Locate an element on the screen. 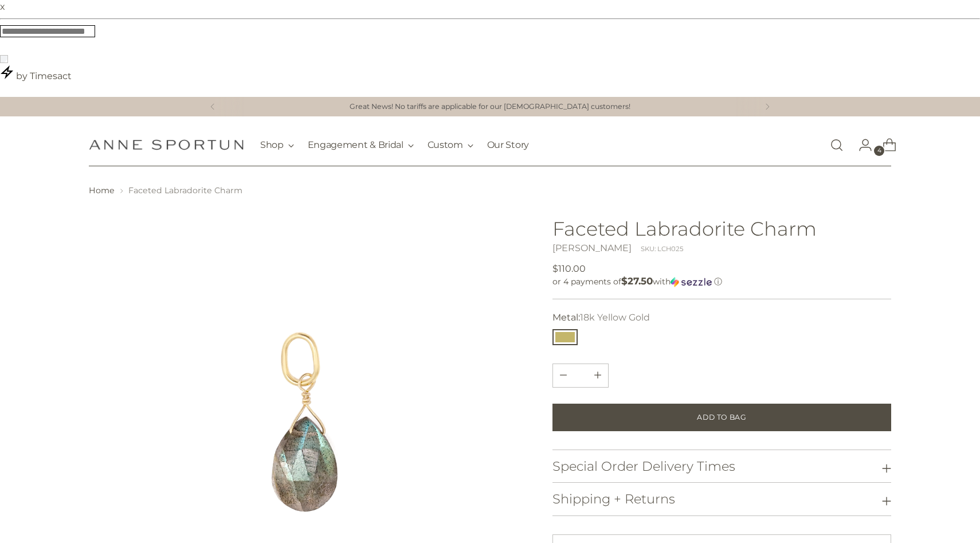  button: Add to Bag is located at coordinates (722, 417).